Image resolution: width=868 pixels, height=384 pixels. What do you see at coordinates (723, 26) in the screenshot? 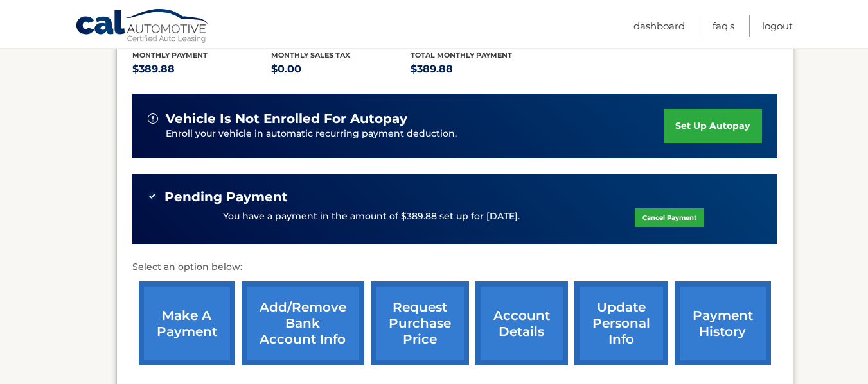
I see `a: FAQ's` at bounding box center [723, 26].